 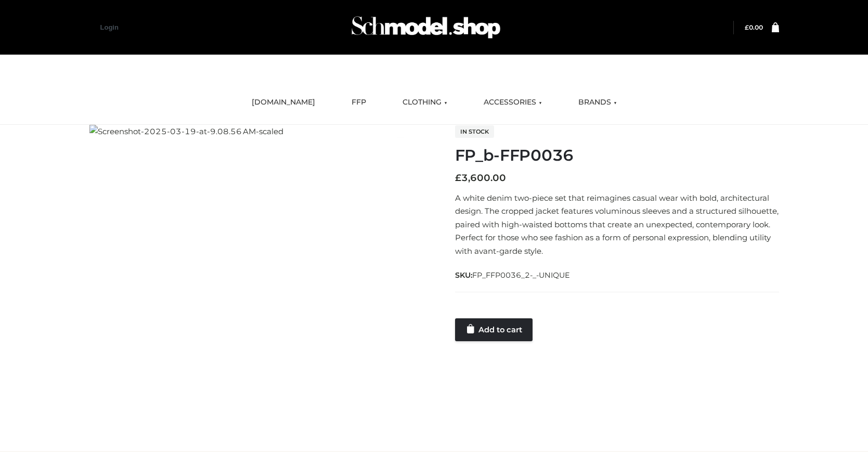 What do you see at coordinates (426, 27) in the screenshot?
I see `img: Schmodel Admin 964` at bounding box center [426, 27].